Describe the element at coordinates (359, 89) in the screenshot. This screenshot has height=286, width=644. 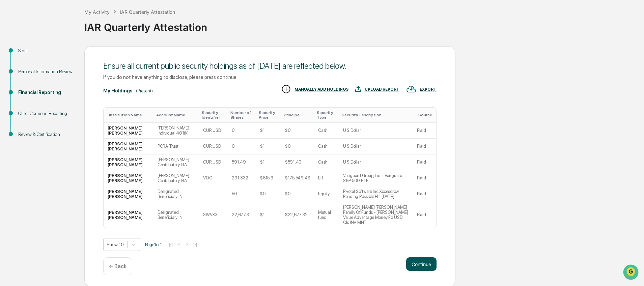
I see `img: UPLOAD REPORT` at that location.